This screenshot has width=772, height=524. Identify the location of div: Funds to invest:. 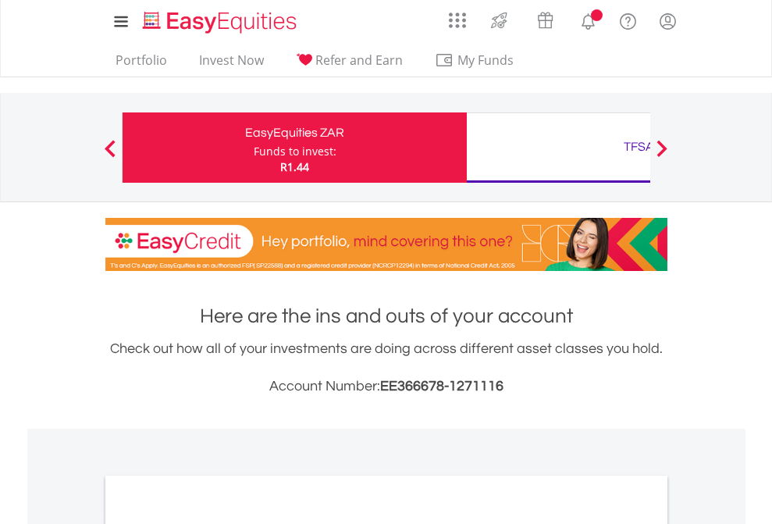
(295, 151).